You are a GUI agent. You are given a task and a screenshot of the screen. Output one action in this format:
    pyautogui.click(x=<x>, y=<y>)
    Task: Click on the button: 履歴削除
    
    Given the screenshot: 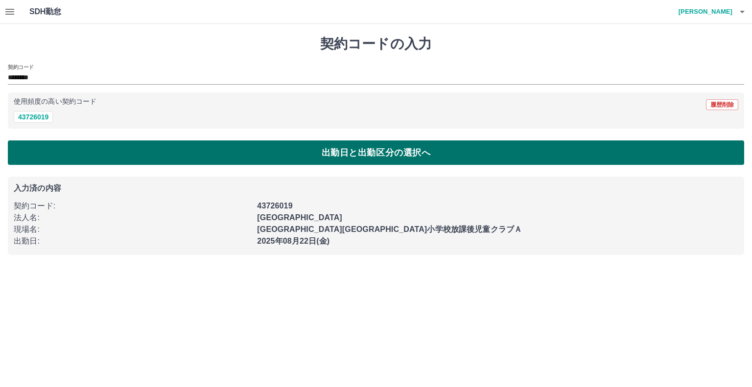 What is the action you would take?
    pyautogui.click(x=722, y=105)
    